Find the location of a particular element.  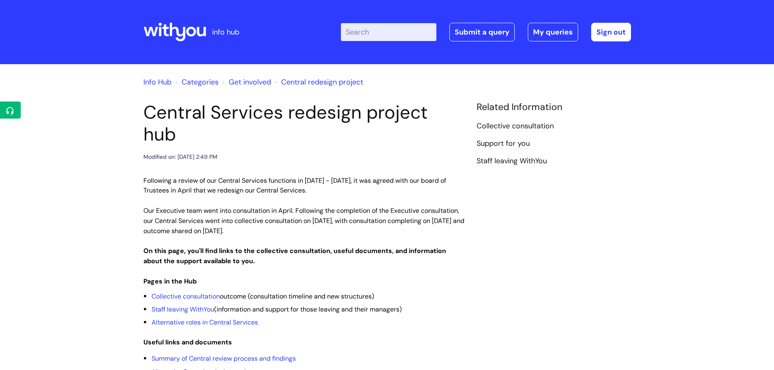

a: Central redesign project is located at coordinates (322, 82).